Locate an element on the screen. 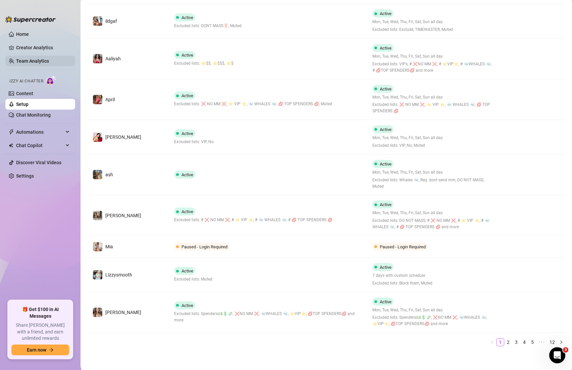  span: Help is located at coordinates (84, 228).